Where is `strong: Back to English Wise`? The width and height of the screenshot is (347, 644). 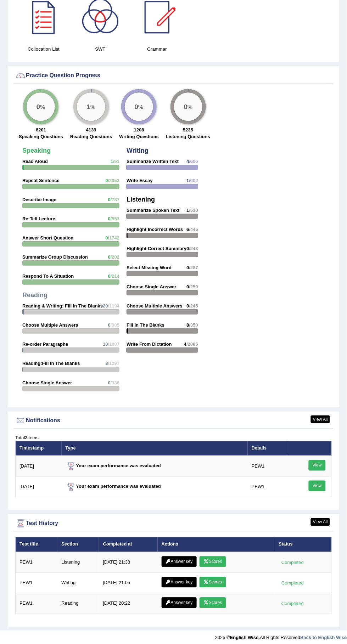
strong: Back to English Wise is located at coordinates (324, 638).